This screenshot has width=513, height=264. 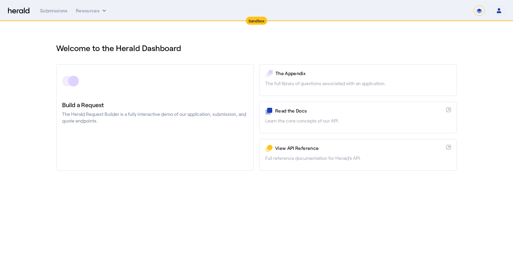 I want to click on p: View API Reference, so click(x=360, y=148).